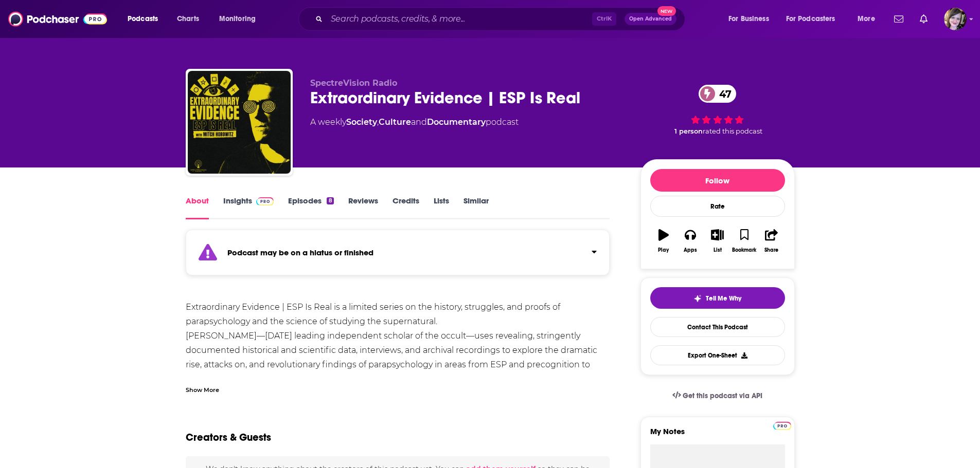 The height and width of the screenshot is (468, 980). I want to click on span: Ctrl K, so click(604, 19).